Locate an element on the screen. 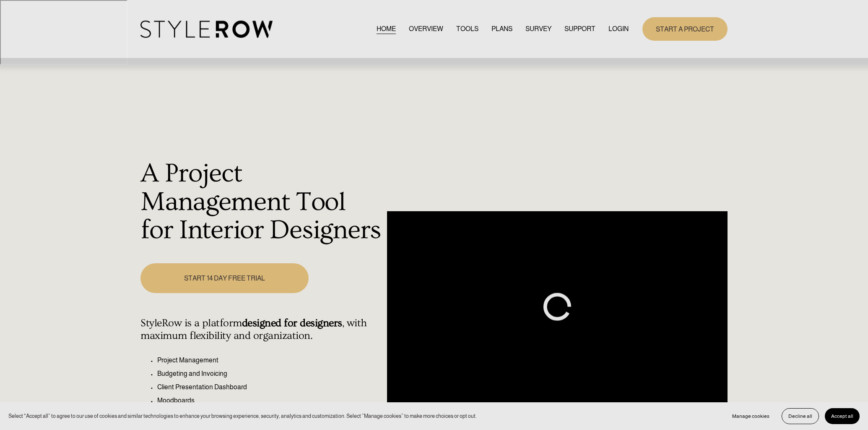 This screenshot has width=868, height=430. span: SUPPORT is located at coordinates (580, 29).